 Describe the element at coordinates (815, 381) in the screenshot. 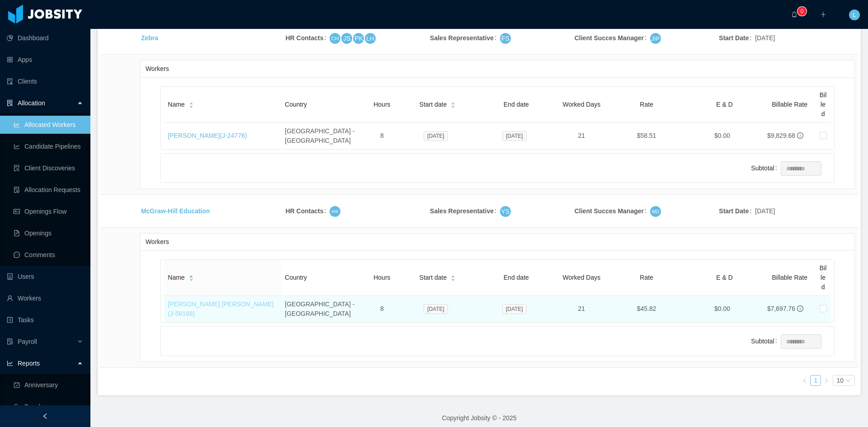

I see `li: 1` at that location.